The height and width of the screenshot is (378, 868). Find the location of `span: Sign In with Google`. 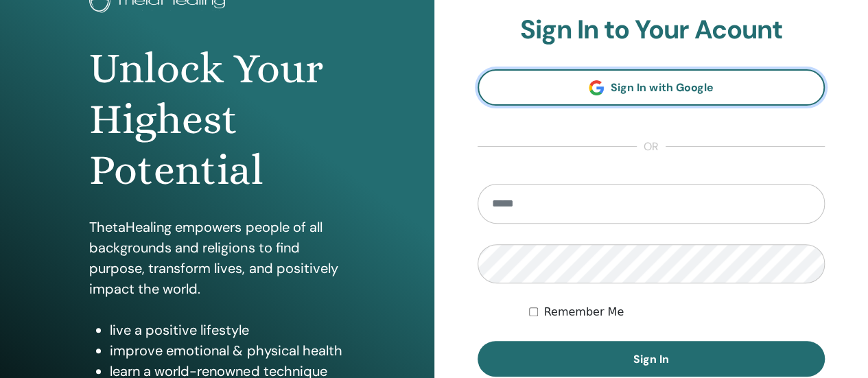

span: Sign In with Google is located at coordinates (661, 87).